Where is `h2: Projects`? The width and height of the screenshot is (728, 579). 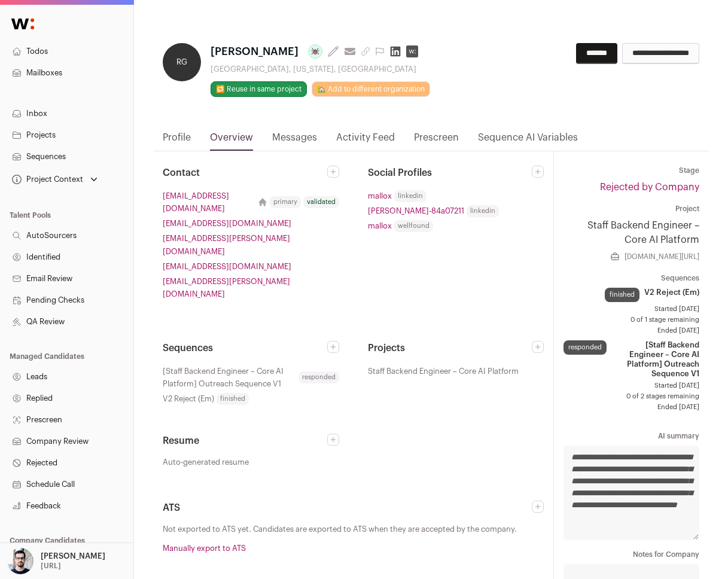 h2: Projects is located at coordinates (450, 348).